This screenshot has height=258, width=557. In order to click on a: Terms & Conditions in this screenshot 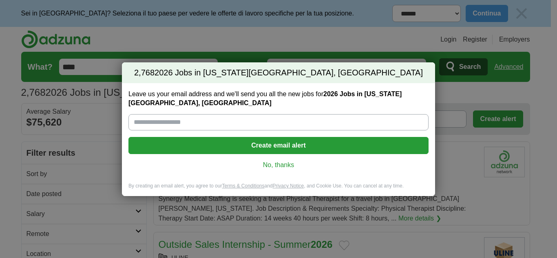, I will do `click(243, 186)`.